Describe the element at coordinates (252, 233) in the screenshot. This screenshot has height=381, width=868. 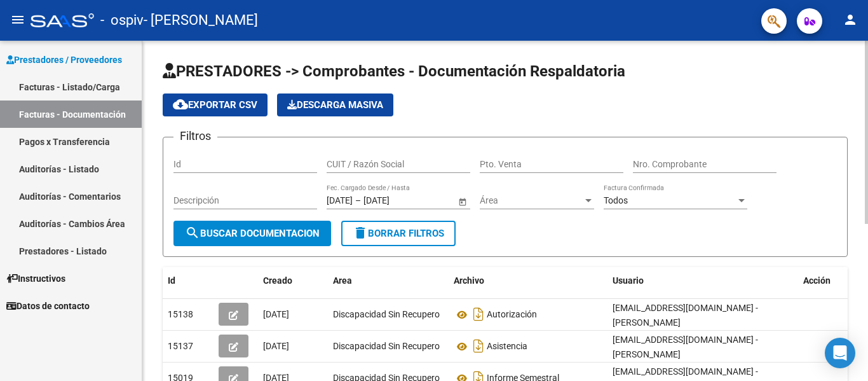
I see `span: Buscar Documentacion` at that location.